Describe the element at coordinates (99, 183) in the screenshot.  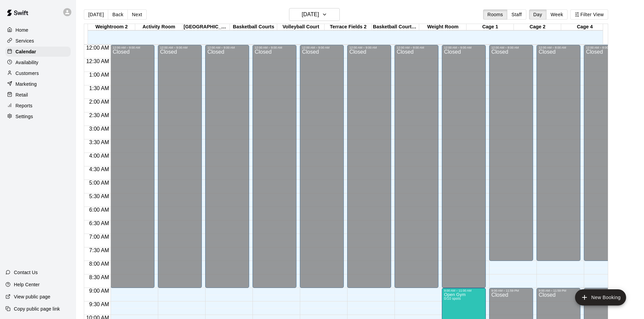
I see `span: 5:00 AM` at that location.